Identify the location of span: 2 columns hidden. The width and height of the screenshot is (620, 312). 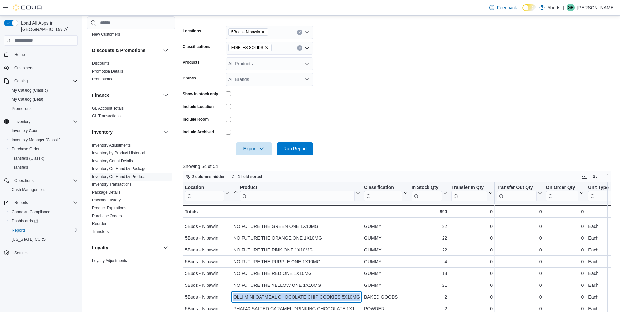
(209, 177).